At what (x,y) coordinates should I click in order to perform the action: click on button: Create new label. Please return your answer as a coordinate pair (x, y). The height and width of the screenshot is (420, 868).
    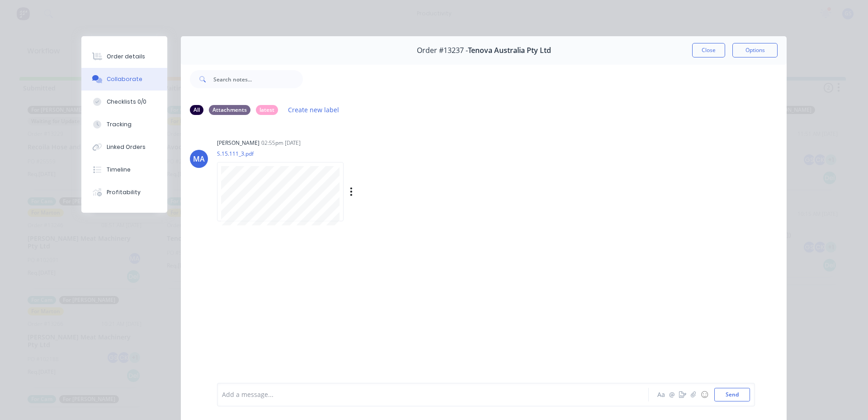
    Looking at the image, I should click on (314, 109).